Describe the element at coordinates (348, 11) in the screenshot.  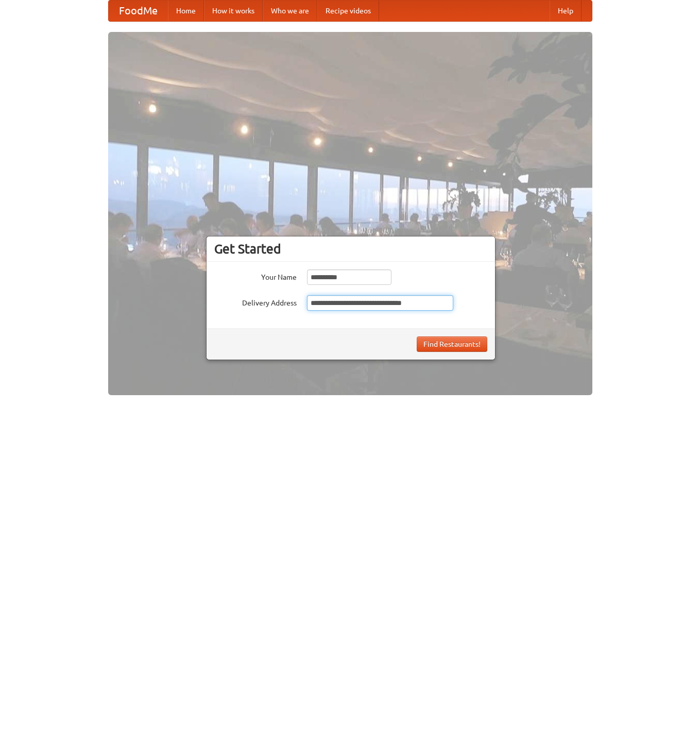
I see `a: Recipe videos` at that location.